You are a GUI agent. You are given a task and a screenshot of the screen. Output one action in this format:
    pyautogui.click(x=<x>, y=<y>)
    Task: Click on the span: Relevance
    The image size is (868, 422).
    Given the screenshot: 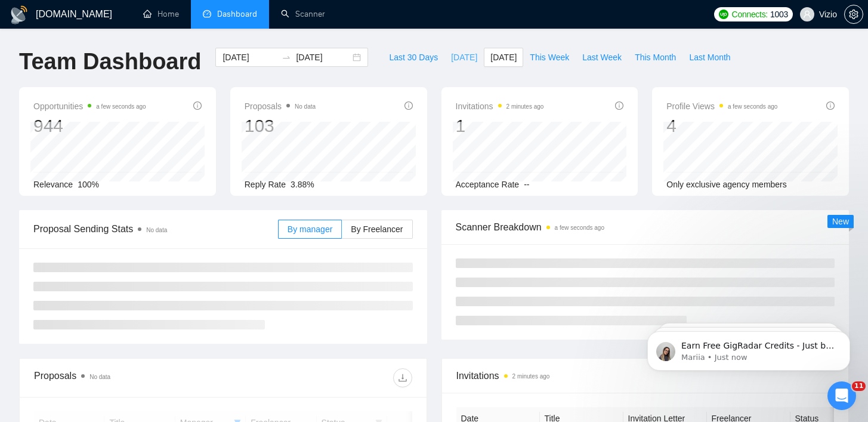 What is the action you would take?
    pyautogui.click(x=54, y=185)
    